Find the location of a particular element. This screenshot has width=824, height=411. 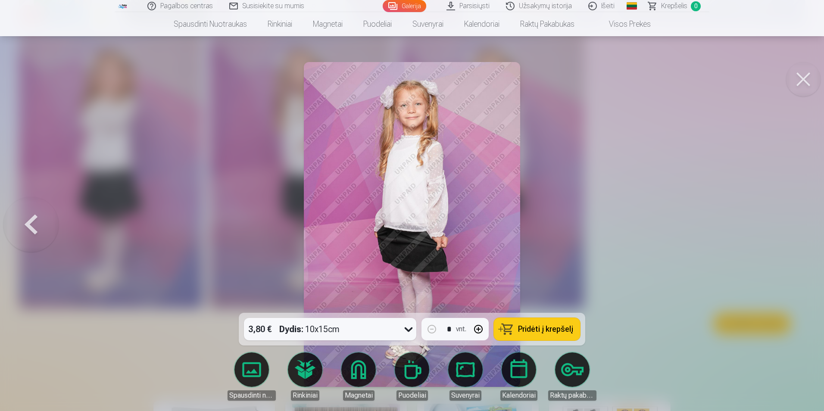

a: Spausdinti nuotraukas is located at coordinates (210, 24).